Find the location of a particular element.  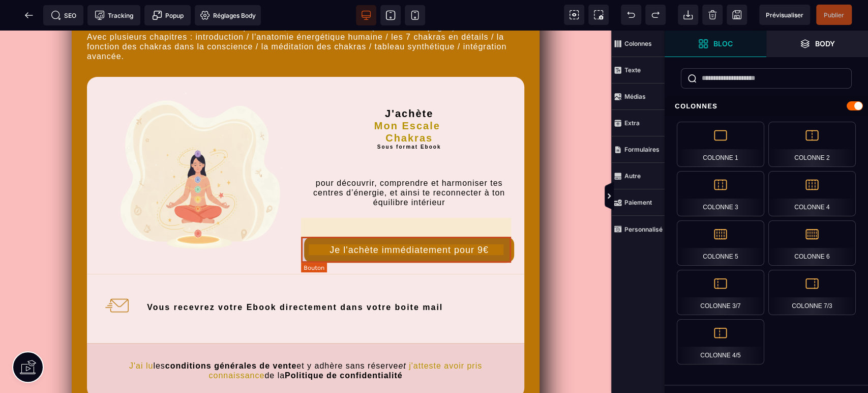

span: SEO is located at coordinates (64, 15).